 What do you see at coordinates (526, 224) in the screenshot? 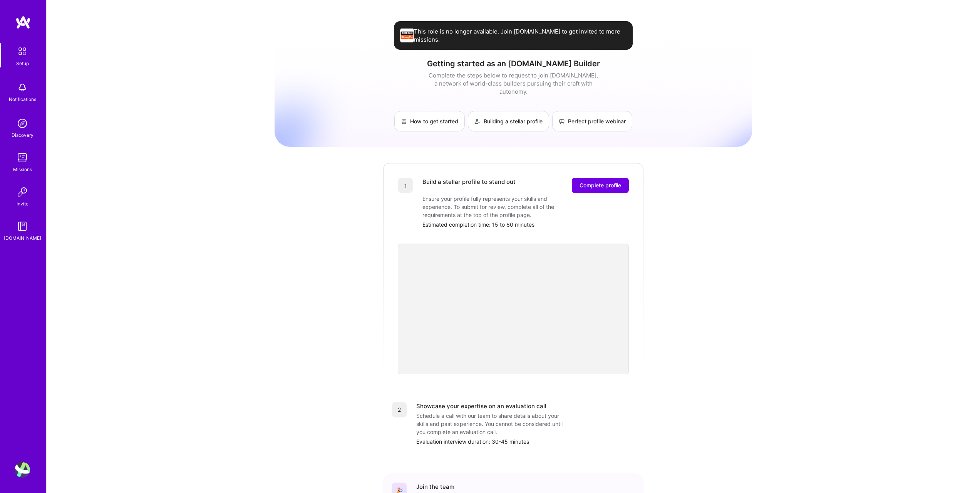
I see `div: Estimated completion time: 15 to 60 minutes` at bounding box center [526, 224].